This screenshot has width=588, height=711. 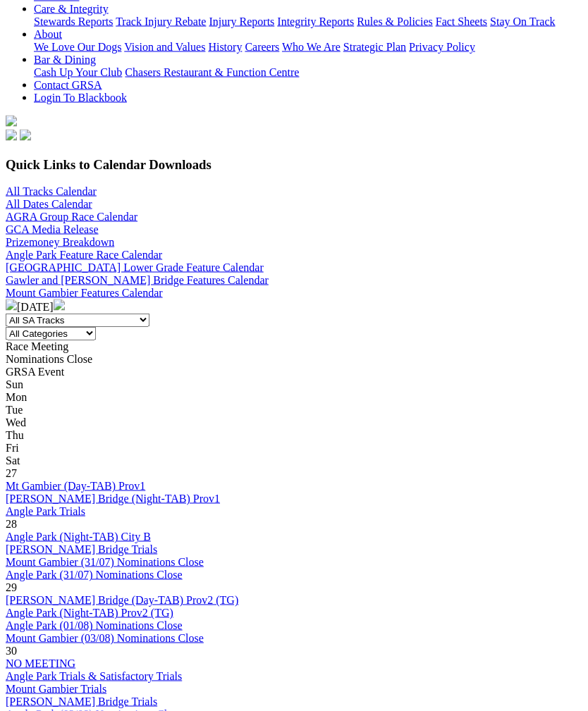 I want to click on a: Angle Park (31/07) Nominations Close, so click(x=93, y=574).